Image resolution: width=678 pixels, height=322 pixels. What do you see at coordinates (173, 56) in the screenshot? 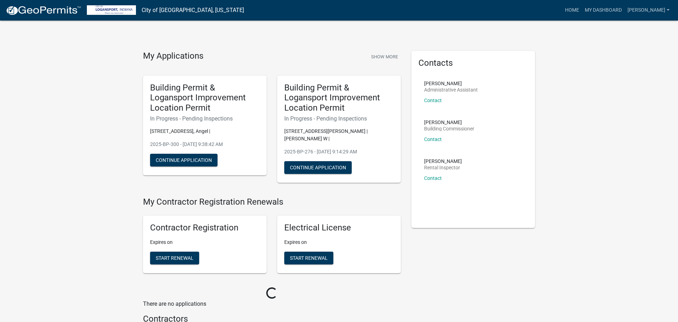
I see `h4: My Applications` at bounding box center [173, 56].